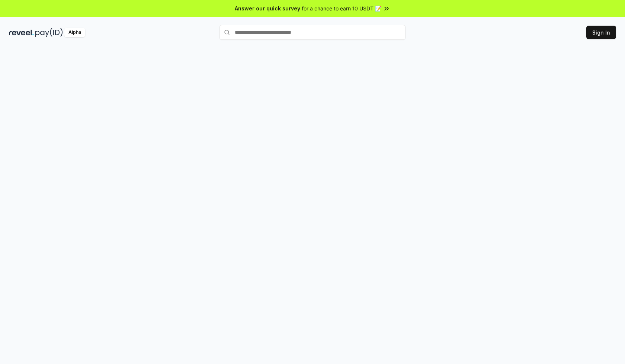 The height and width of the screenshot is (364, 625). I want to click on button: Sign In, so click(601, 32).